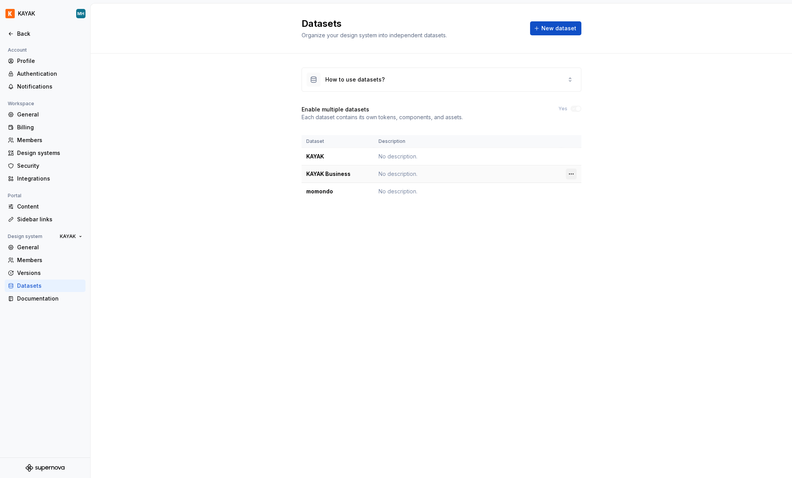 Image resolution: width=792 pixels, height=478 pixels. Describe the element at coordinates (50, 127) in the screenshot. I see `div: Billing` at that location.